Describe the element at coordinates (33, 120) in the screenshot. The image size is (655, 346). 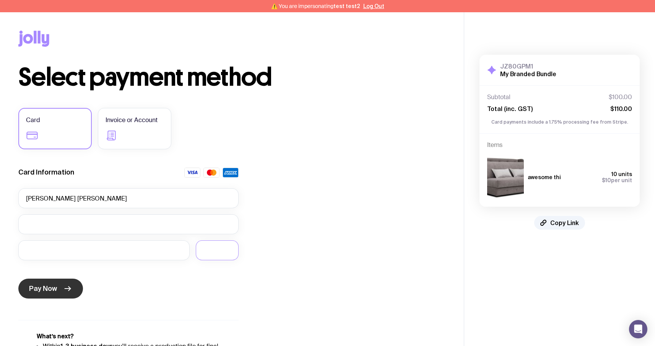
I see `span: Card` at that location.